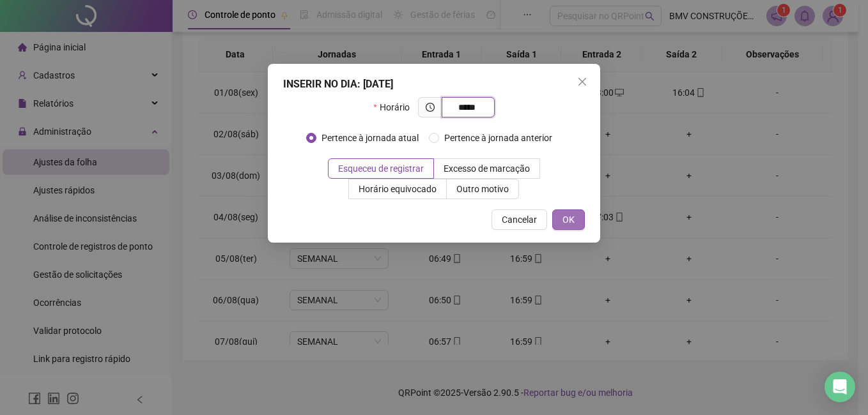 This screenshot has width=868, height=415. I want to click on button: OK, so click(568, 219).